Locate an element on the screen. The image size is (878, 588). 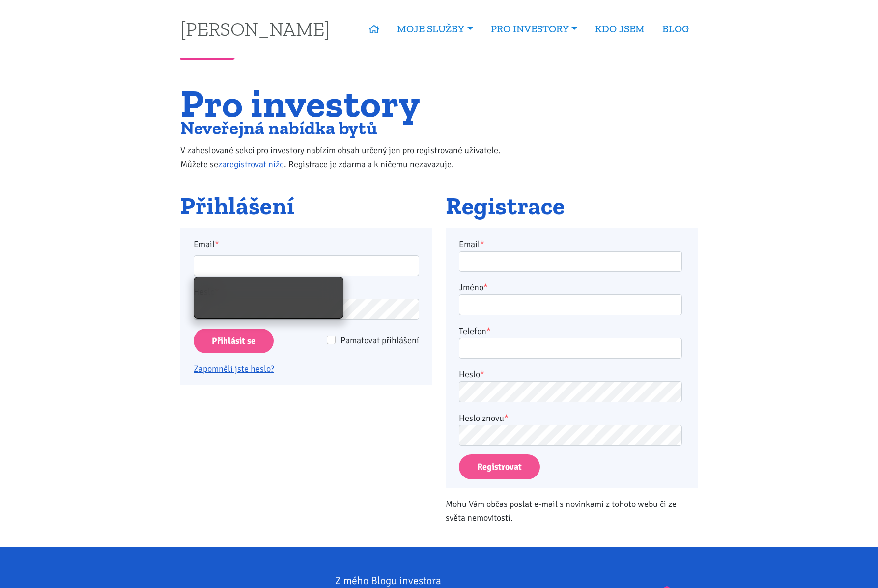
label: Heslo is located at coordinates (472, 375).